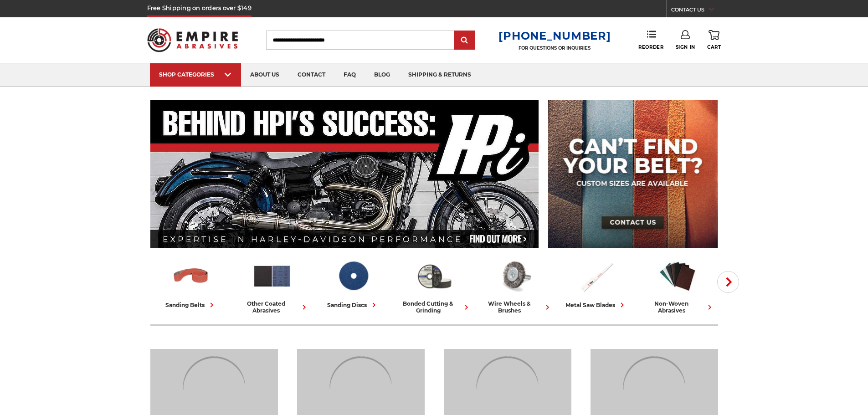 This screenshot has height=415, width=868. Describe the element at coordinates (344, 174) in the screenshot. I see `a: Banner for an interview featuring Horsepower Inc who makes Harley performance upgrades featured o...` at that location.